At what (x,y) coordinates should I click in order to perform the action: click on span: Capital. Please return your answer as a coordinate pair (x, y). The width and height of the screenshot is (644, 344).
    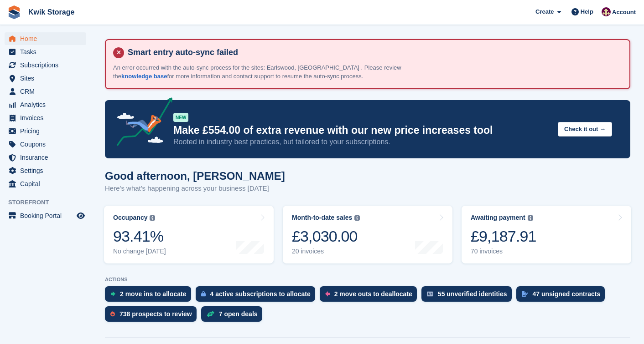
    Looking at the image, I should click on (47, 184).